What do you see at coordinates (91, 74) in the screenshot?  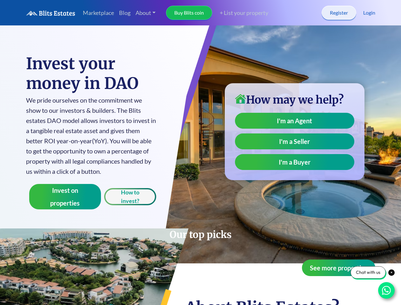 I see `h1: Invest your money in DAO` at bounding box center [91, 74].